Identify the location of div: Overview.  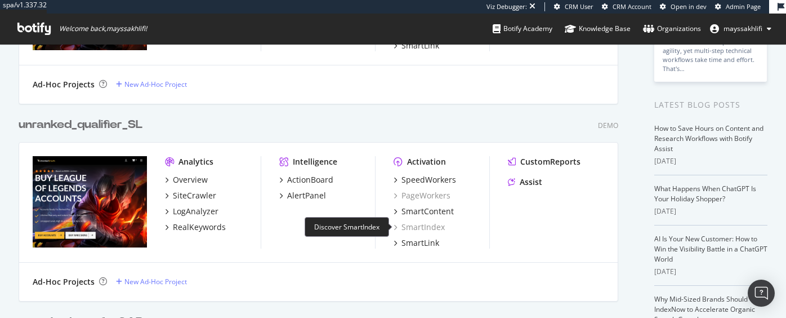
(190, 180).